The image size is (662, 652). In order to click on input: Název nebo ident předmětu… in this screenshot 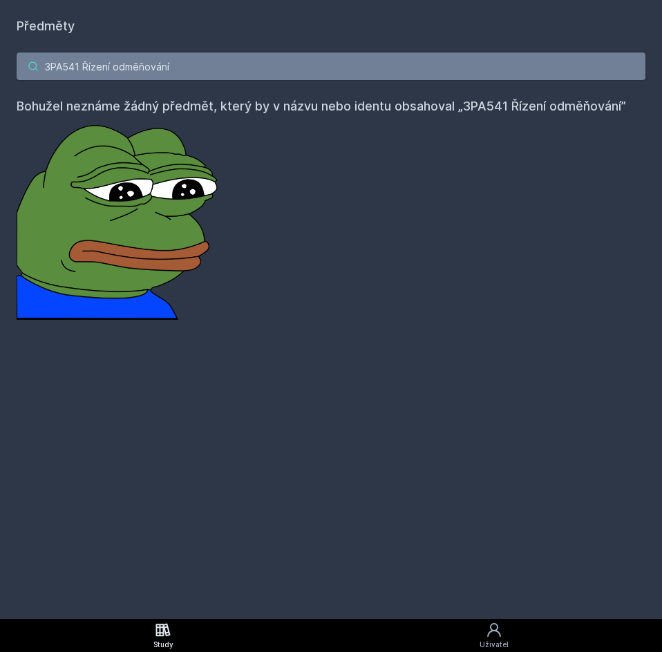, I will do `click(331, 66)`.